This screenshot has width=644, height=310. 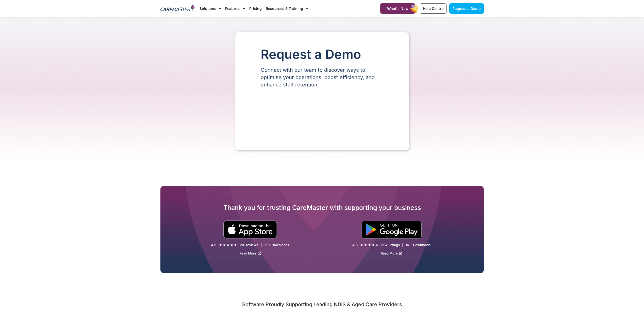 What do you see at coordinates (250, 229) in the screenshot?
I see `img: small black download on the apple app store button.` at bounding box center [250, 229].